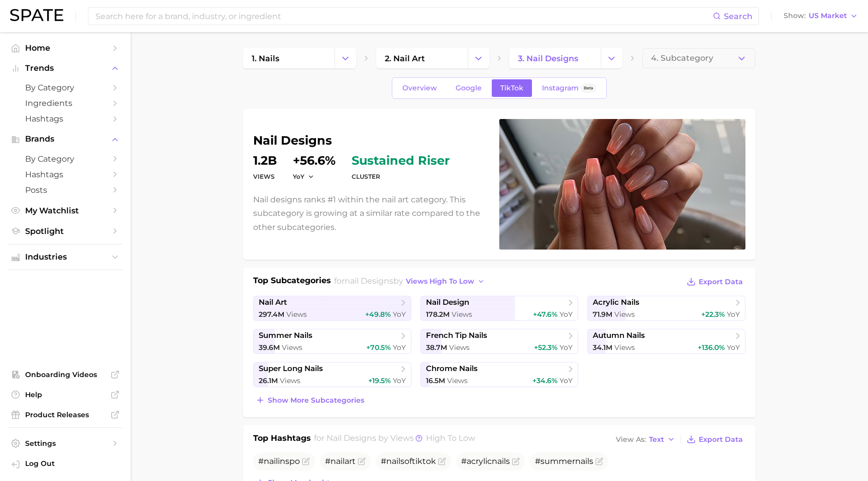 The height and width of the screenshot is (481, 868). What do you see at coordinates (438, 315) in the screenshot?
I see `span: 178.2m` at bounding box center [438, 315].